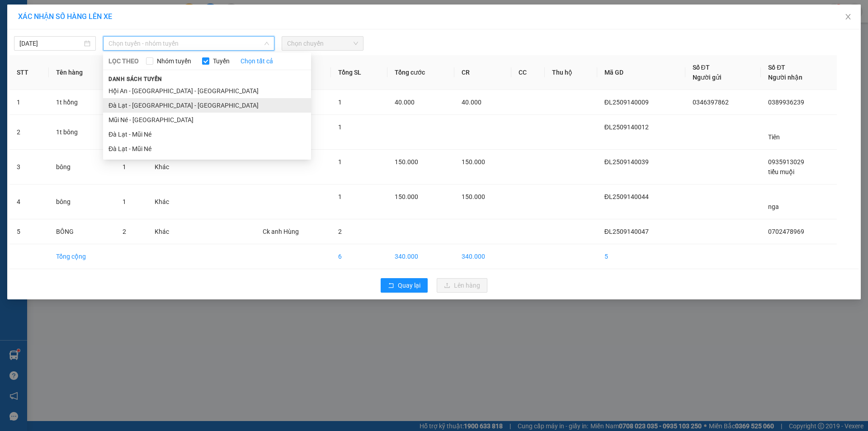 The height and width of the screenshot is (431, 868). What do you see at coordinates (82, 257) in the screenshot?
I see `td: Tổng cộng` at bounding box center [82, 257].